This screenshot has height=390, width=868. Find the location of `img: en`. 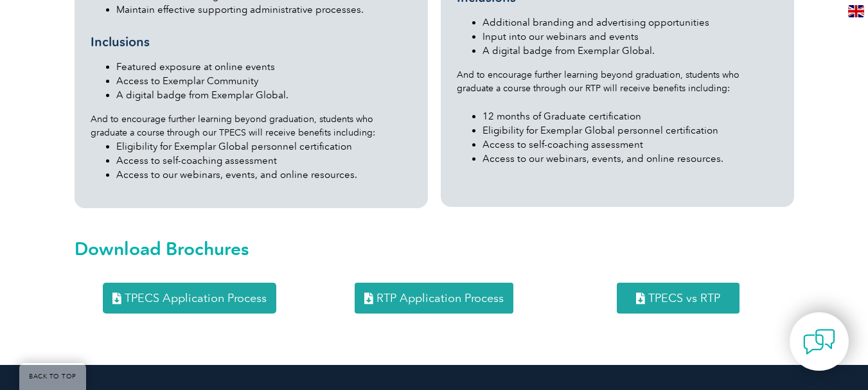

img: en is located at coordinates (856, 11).